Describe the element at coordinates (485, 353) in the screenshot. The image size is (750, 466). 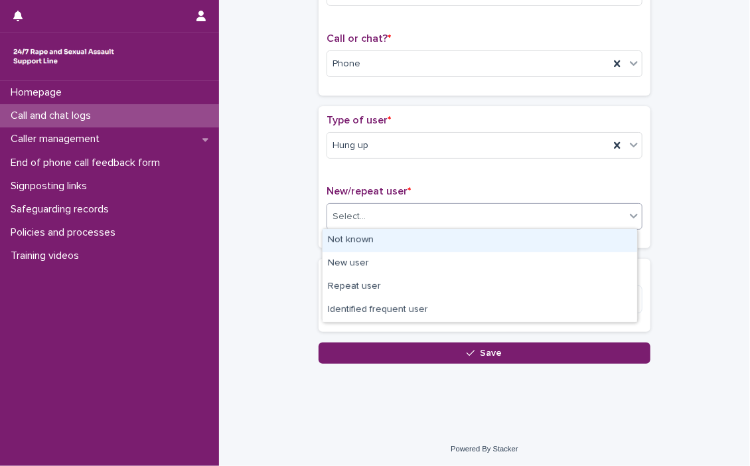
I see `button: Save` at that location.